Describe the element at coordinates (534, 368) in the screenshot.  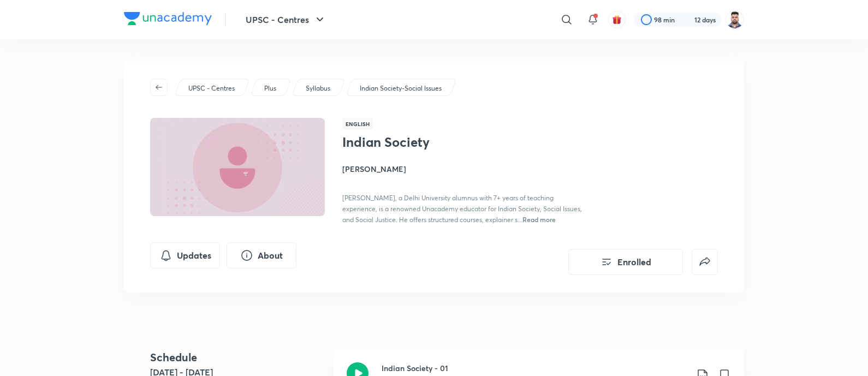
I see `h3: Indian Society - 01` at that location.